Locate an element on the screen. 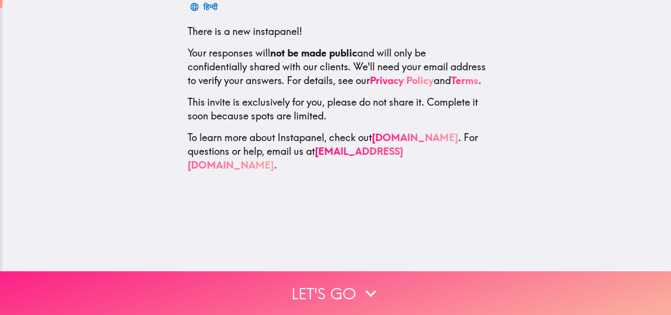  b: not be made public is located at coordinates (313, 53).